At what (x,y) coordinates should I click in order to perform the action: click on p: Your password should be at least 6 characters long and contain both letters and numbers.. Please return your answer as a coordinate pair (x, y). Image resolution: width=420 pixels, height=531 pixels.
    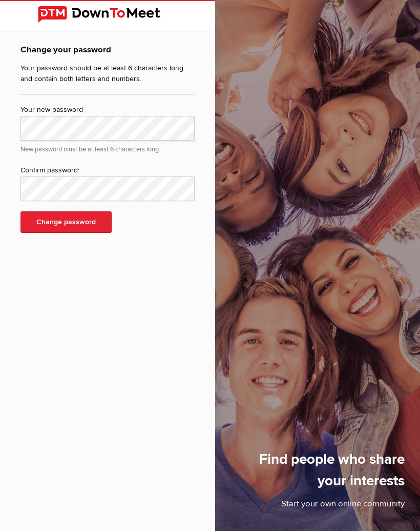
    Looking at the image, I should click on (107, 76).